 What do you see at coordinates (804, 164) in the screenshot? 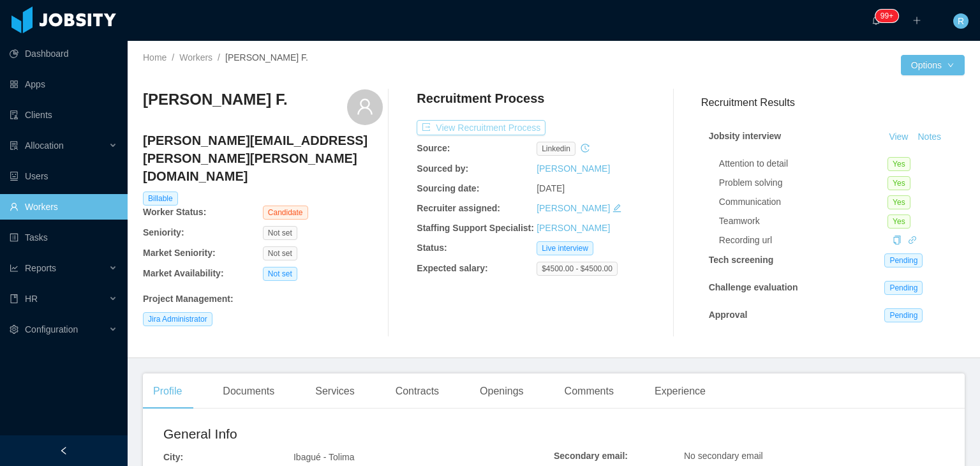
I see `div: Attention to detail` at bounding box center [804, 164].